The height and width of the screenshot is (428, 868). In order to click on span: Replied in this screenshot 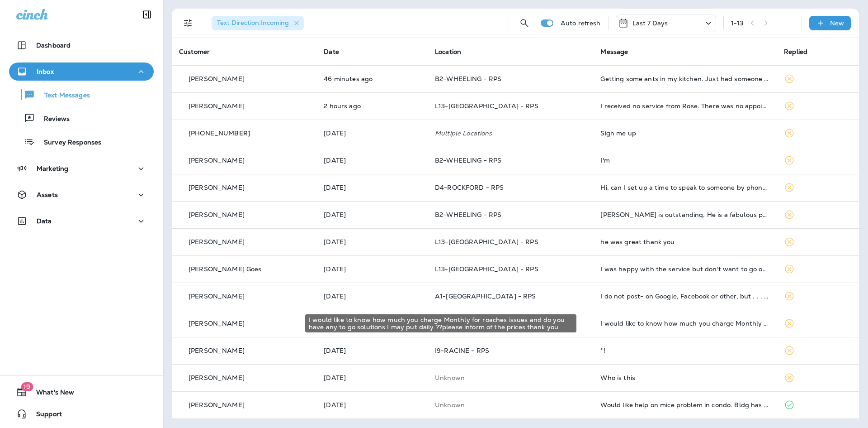, I will do `click(796, 52)`.